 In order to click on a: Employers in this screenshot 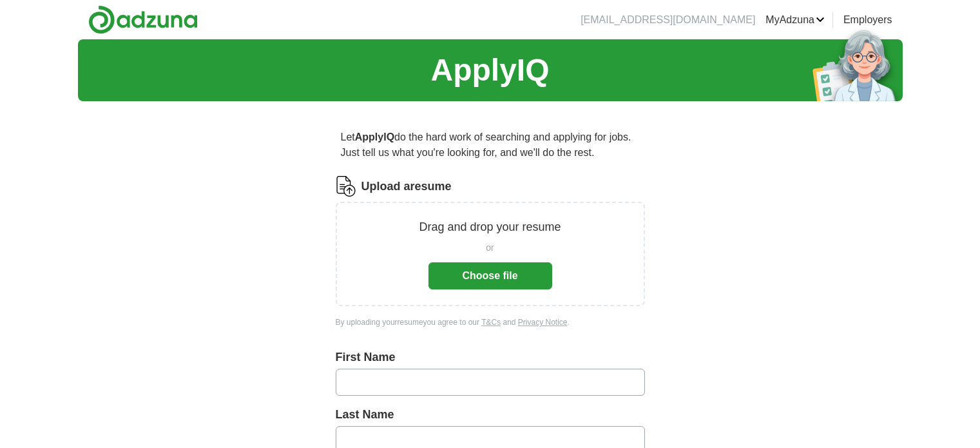, I will do `click(868, 20)`.